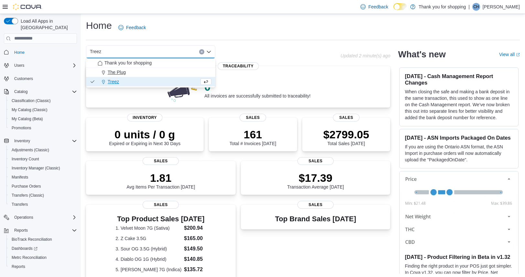 Image resolution: width=525 pixels, height=277 pixels. What do you see at coordinates (238, 66) in the screenshot?
I see `span: Traceability` at bounding box center [238, 66].